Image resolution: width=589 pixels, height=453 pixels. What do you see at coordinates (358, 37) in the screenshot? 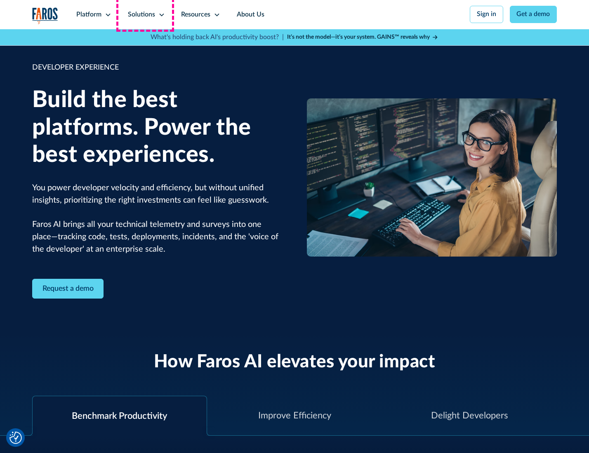
I see `strong: It’s not the model—it’s your system. GAINS™ reveals why` at bounding box center [358, 37].